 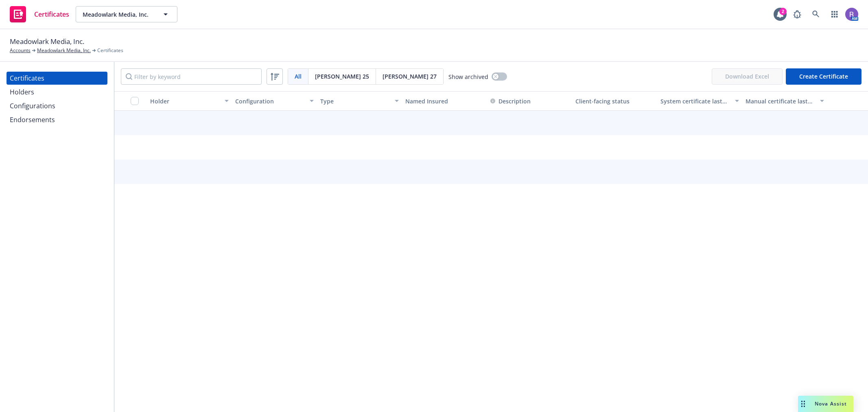 I want to click on a: Report a Bug, so click(x=797, y=14).